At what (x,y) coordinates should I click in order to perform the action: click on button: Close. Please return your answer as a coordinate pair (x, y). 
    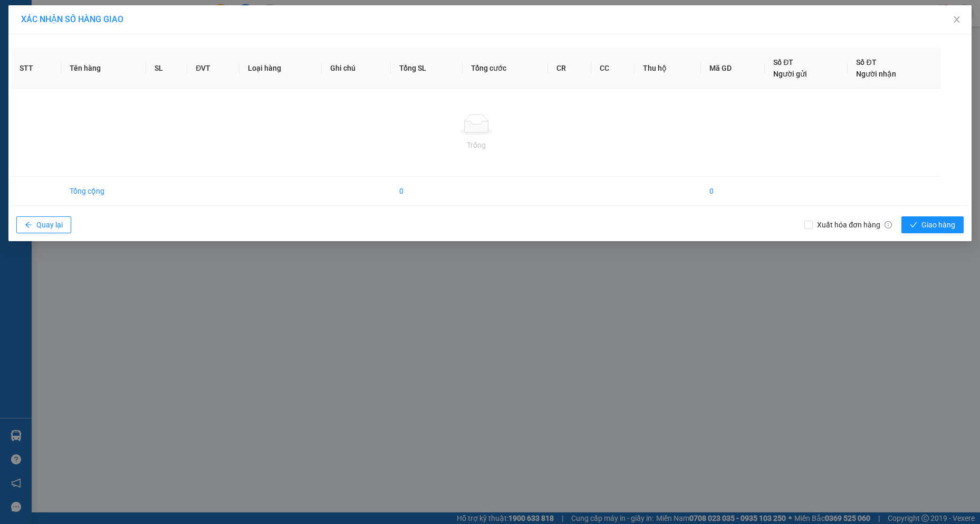
    Looking at the image, I should click on (957, 20).